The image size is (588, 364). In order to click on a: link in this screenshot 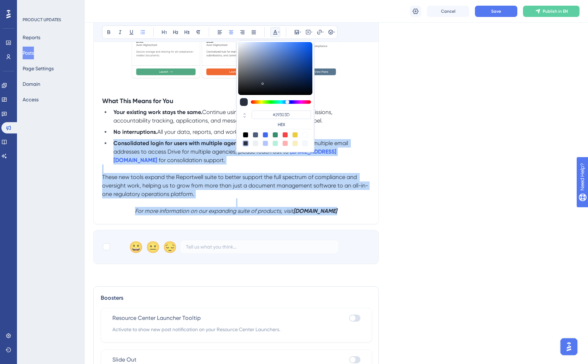, I will do `click(52, 135)`.